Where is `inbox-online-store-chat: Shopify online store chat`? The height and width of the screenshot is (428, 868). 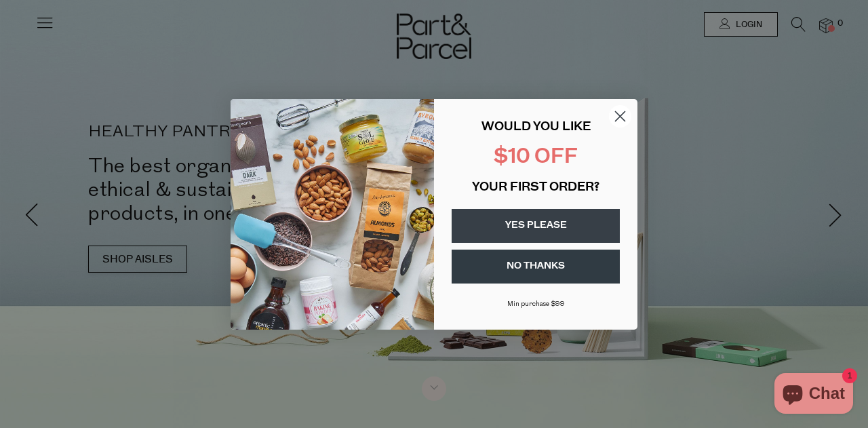 inbox-online-store-chat: Shopify online store chat is located at coordinates (814, 395).